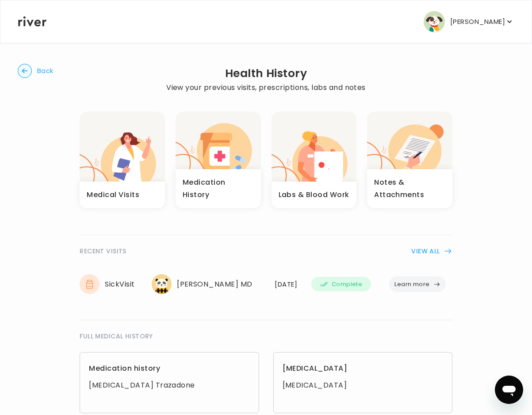  I want to click on h3: Notes & Attachments, so click(410, 189).